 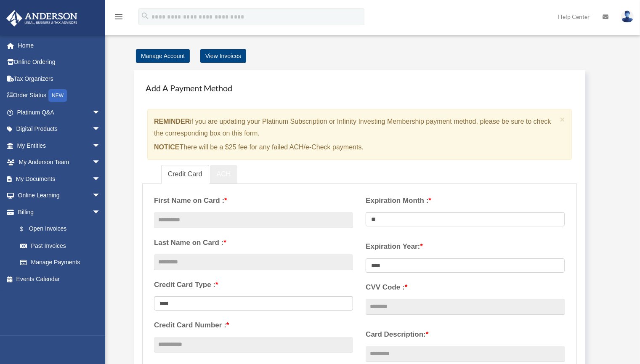 I want to click on button: Close, so click(x=563, y=119).